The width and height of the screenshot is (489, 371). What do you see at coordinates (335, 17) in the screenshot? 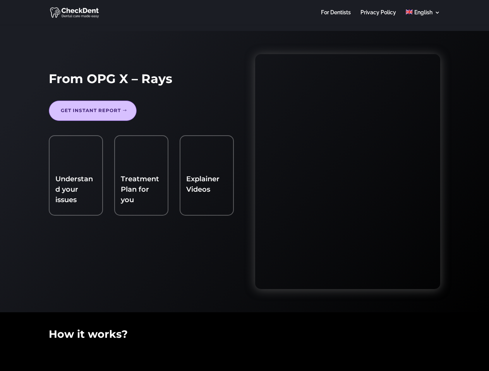
I see `a: For Dentists` at bounding box center [335, 17].